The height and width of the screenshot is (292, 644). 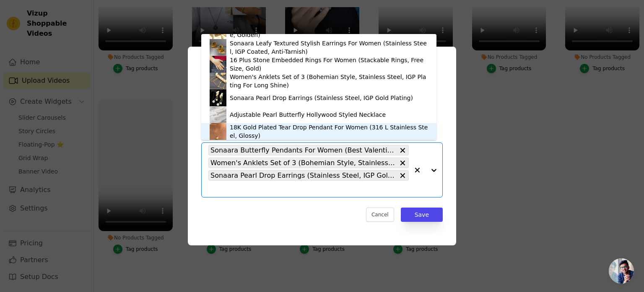 What do you see at coordinates (329, 81) in the screenshot?
I see `div: Women's Anklets Set of 3 (Bohemian Style, Stainless Steel, IGP Plating For Long Shine)` at bounding box center [329, 81].